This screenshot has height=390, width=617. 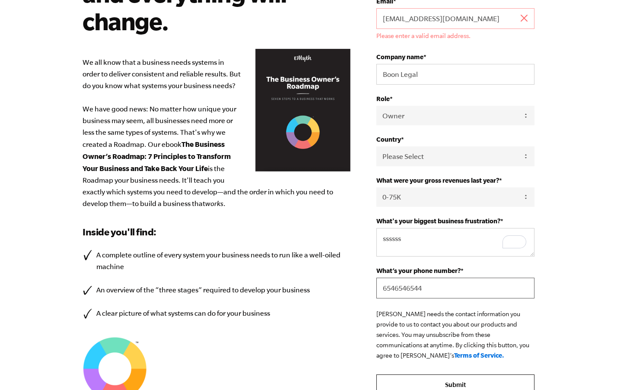 I want to click on li: A complete outline of every system your business needs to run like a well-oiled machine, so click(x=217, y=261).